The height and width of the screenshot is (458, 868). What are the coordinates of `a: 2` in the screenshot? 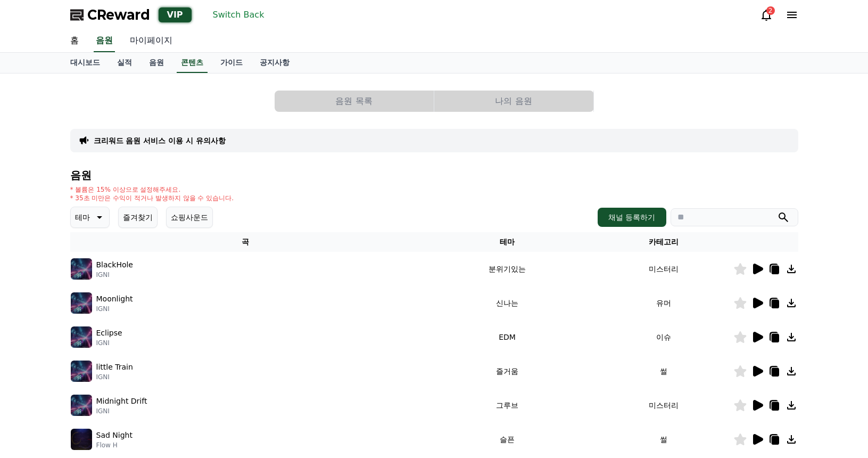 It's located at (766, 15).